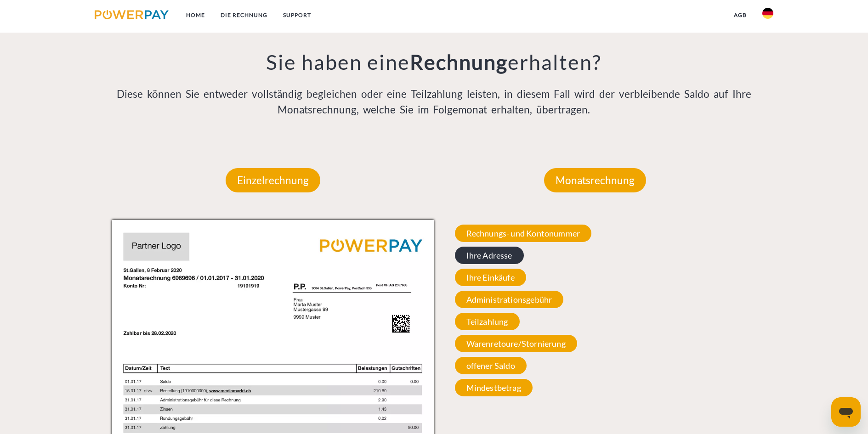 The height and width of the screenshot is (434, 868). What do you see at coordinates (490, 256) in the screenshot?
I see `span: Ihre Adresse` at bounding box center [490, 256].